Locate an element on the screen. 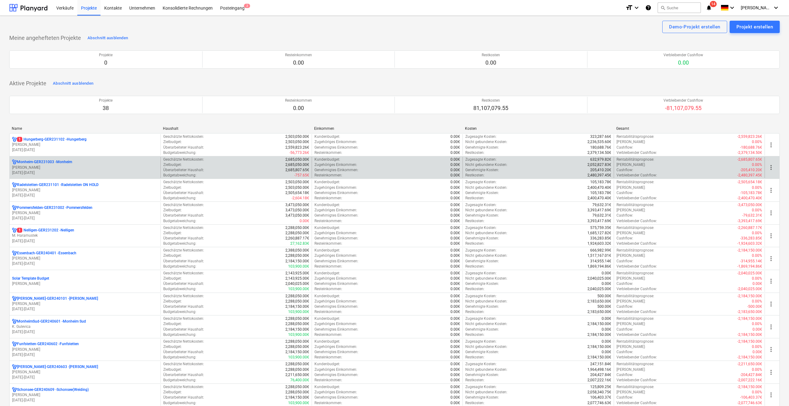  i: keyboard_arrow_down is located at coordinates (637, 8).